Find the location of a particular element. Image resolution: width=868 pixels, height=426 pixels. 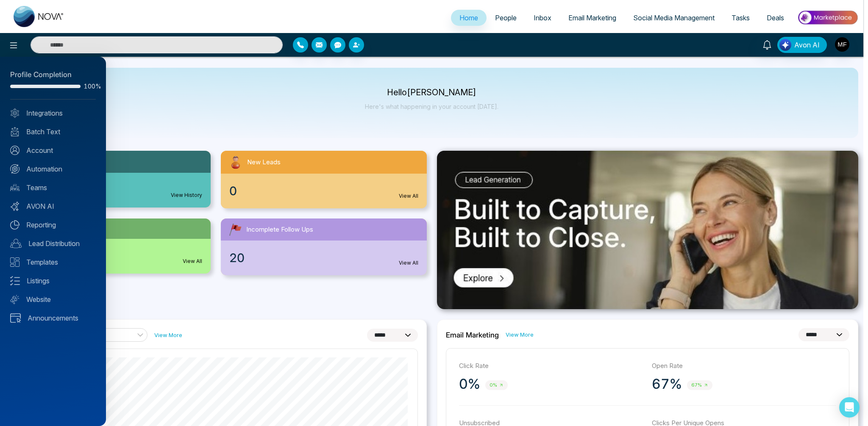

div: Profile Completion is located at coordinates (53, 75).